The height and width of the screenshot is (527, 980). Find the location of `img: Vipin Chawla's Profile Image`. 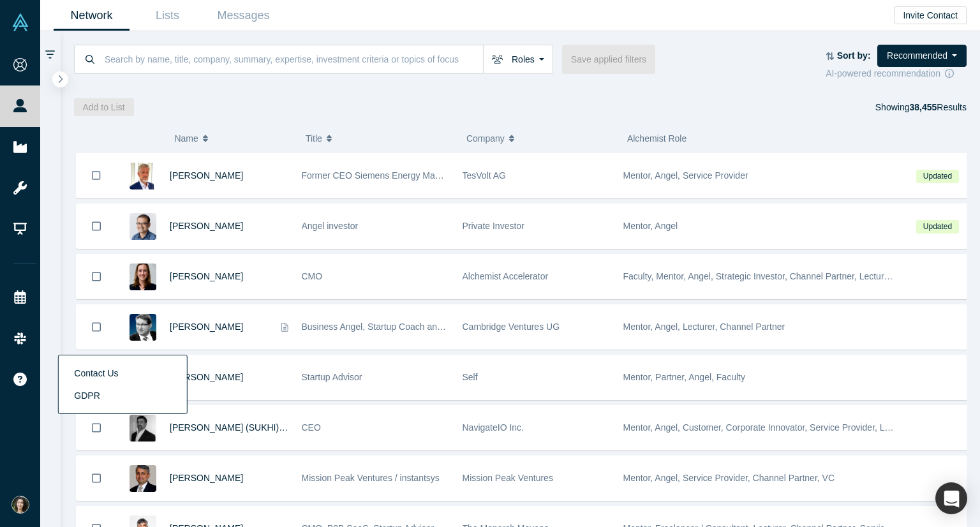

img: Vipin Chawla's Profile Image is located at coordinates (143, 479).